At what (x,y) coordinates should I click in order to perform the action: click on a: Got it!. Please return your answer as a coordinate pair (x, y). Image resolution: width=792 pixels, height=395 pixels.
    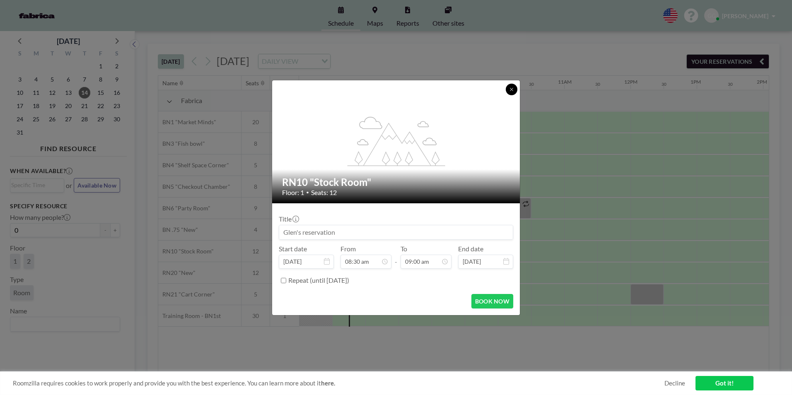
    Looking at the image, I should click on (724, 383).